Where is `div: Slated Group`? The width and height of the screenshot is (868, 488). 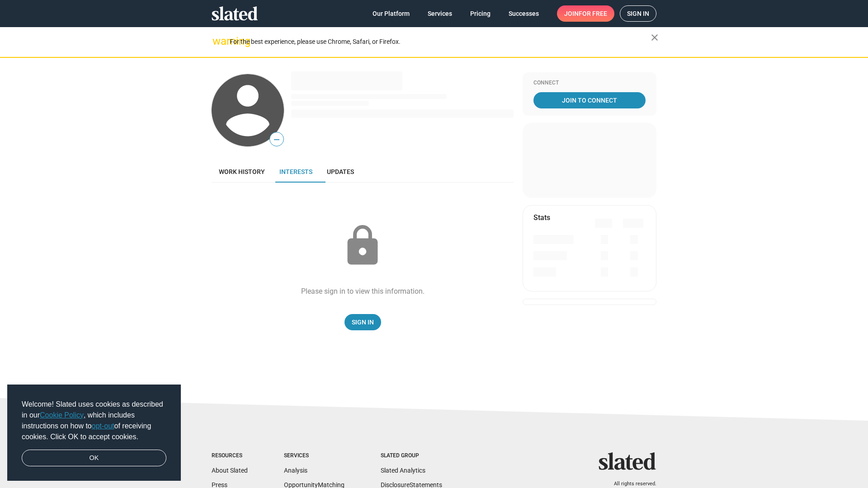 div: Slated Group is located at coordinates (411, 456).